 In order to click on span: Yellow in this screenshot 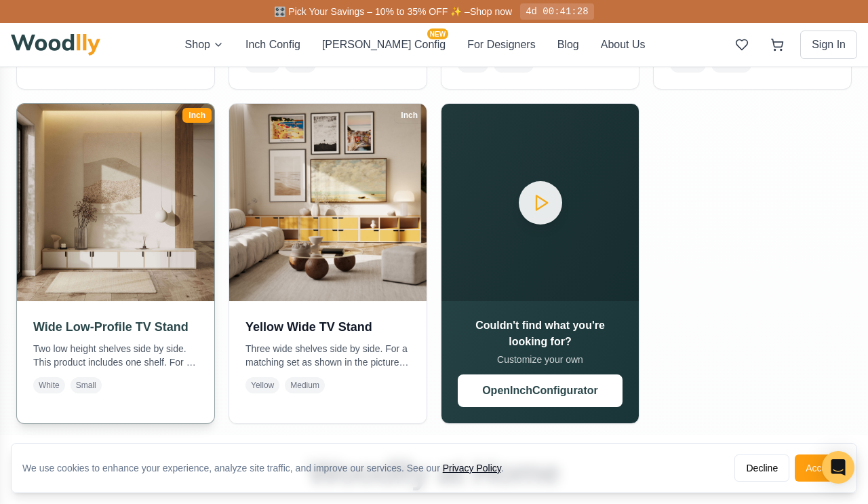, I will do `click(262, 385)`.